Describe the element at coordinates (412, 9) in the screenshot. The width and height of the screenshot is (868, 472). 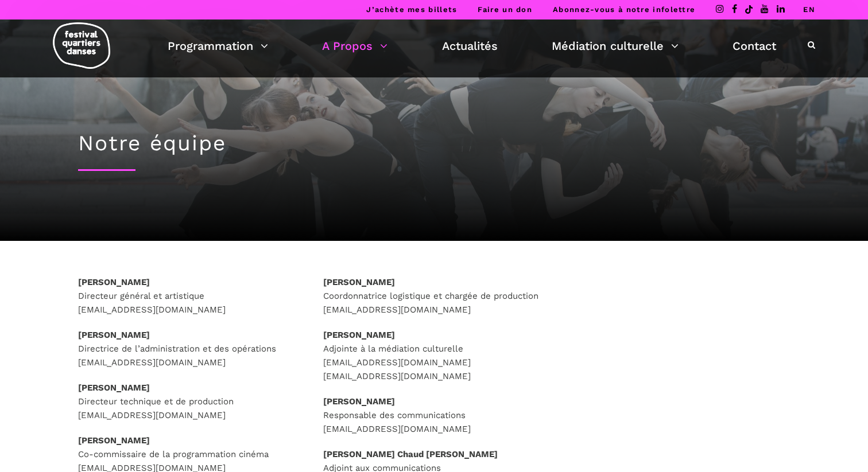
I see `a: J’achète mes billets` at that location.